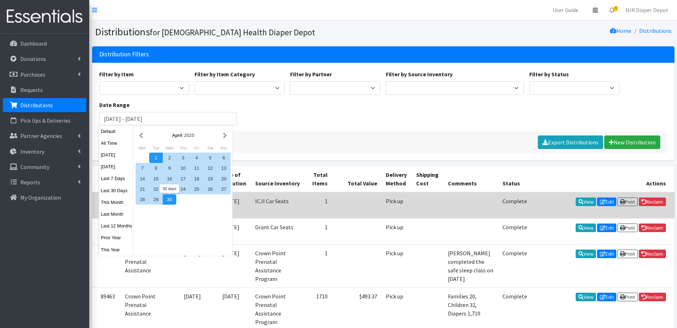  Describe the element at coordinates (168, 119) in the screenshot. I see `input: January 1, 2011 - December 31, 2011` at that location.